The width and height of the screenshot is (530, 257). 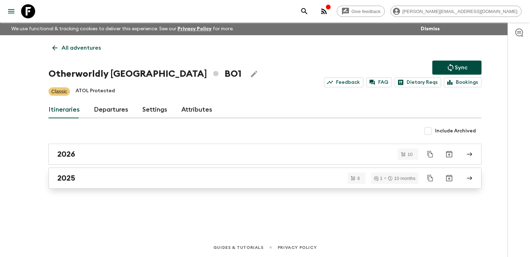 I want to click on a: Dietary Reqs, so click(x=418, y=82).